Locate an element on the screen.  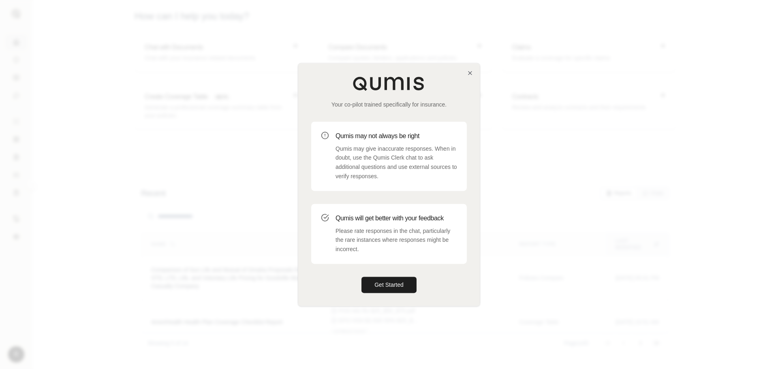
p: Qumis may give inaccurate responses. When in doubt, use the Qumis Clerk chat to ask additional qu... is located at coordinates (396, 162).